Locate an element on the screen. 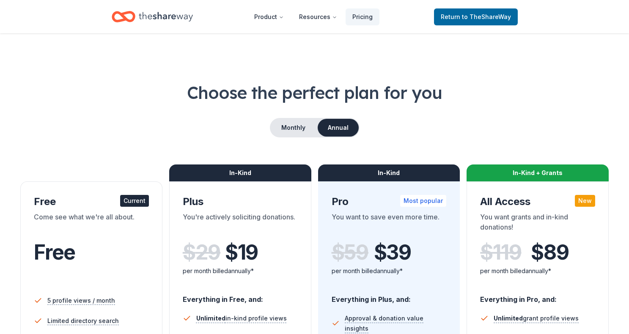  span: Return is located at coordinates (476, 17).